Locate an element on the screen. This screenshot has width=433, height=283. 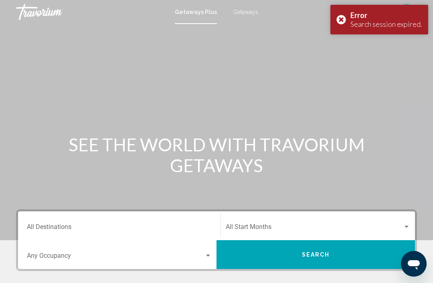
span: Getaways is located at coordinates (245, 12).